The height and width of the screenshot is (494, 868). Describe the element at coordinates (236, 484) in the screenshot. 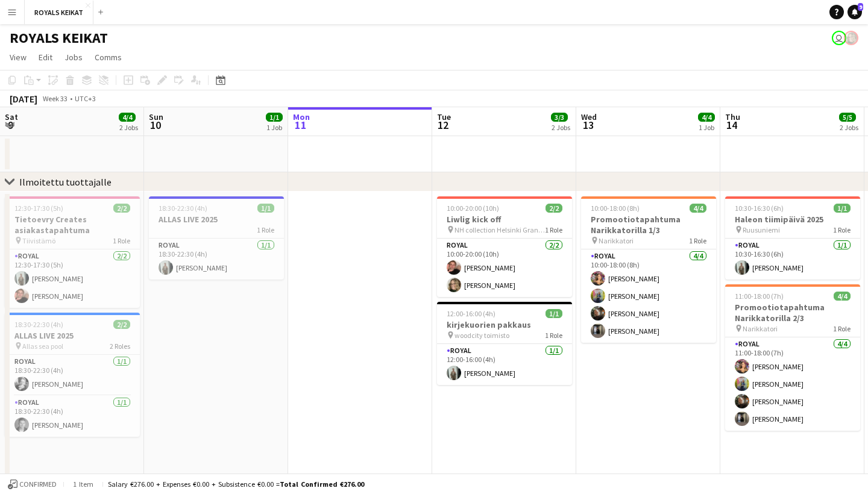

I see `div: Salary €276.00 + Expenses €0.00 + Subsistence €0.00 =` at that location.